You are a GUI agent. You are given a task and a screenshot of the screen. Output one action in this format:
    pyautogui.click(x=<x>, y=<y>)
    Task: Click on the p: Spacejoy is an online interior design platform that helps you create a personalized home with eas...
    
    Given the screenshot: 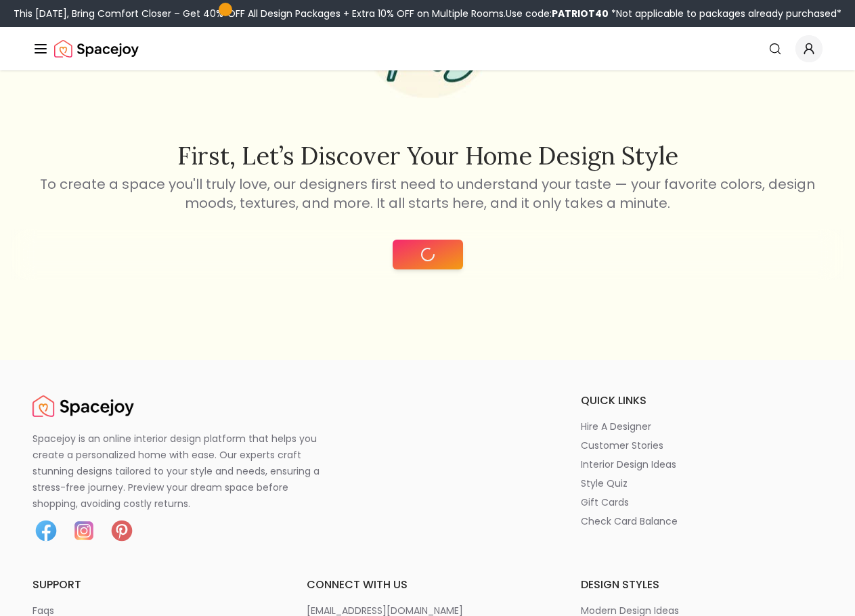 What is the action you would take?
    pyautogui.click(x=184, y=471)
    